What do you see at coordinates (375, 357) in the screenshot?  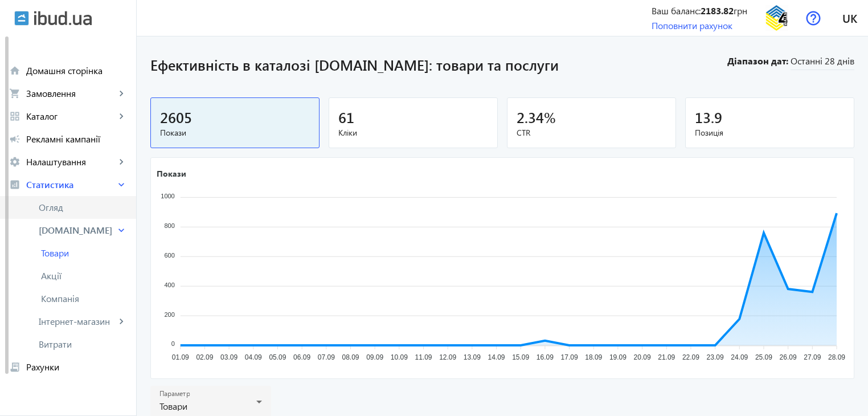 I see `tspan: 09.09` at bounding box center [375, 357].